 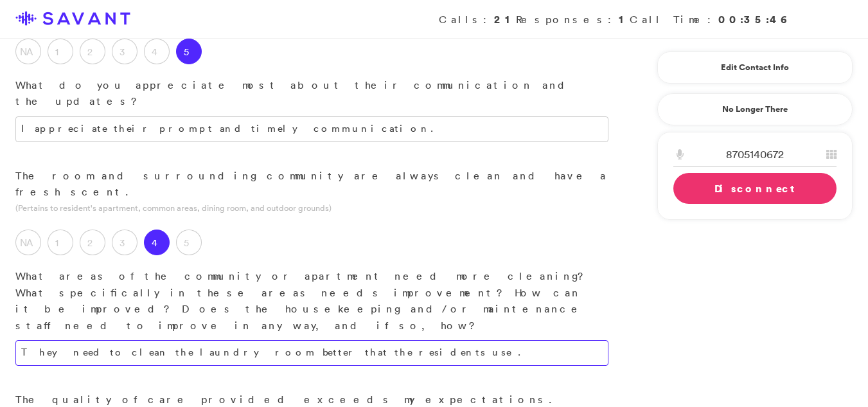 I want to click on p: What areas of the community or apartment need more cleaning? What specifically in these areas nee..., so click(x=312, y=301).